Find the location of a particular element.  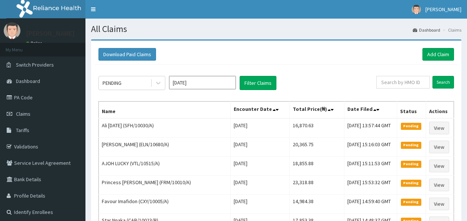

span: Tariffs is located at coordinates (23, 130).